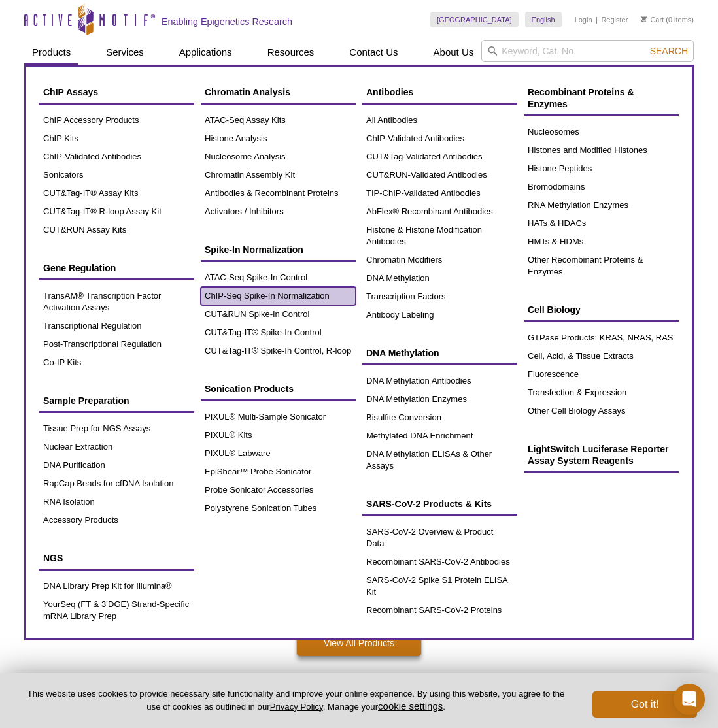  I want to click on a: Transfection & Expression, so click(601, 392).